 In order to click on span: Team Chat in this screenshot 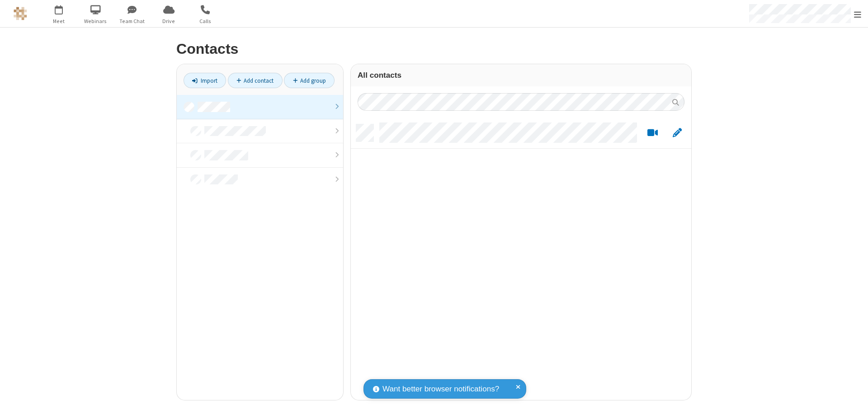, I will do `click(132, 22)`.